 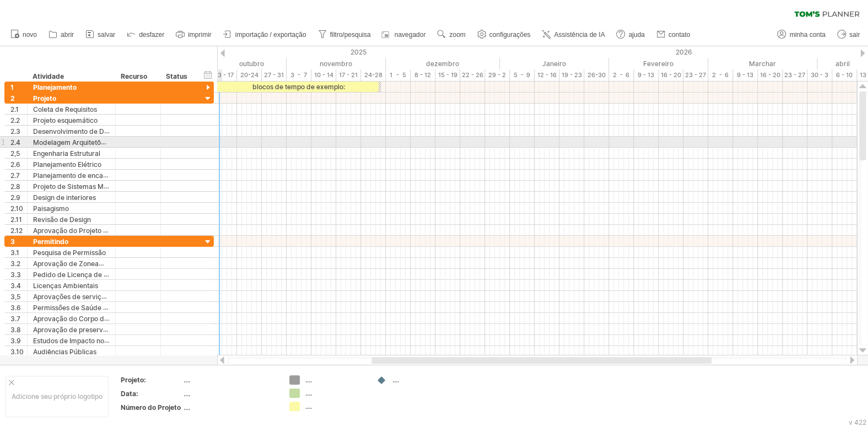 I want to click on font: blocos de tempo de exemplo:, so click(x=299, y=87).